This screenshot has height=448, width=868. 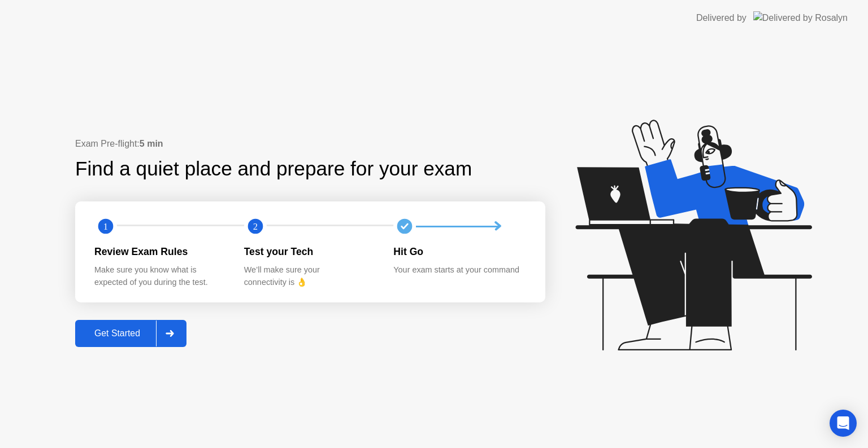 What do you see at coordinates (310, 277) in the screenshot?
I see `div: We’ll make sure your connectivity is 👌` at bounding box center [310, 277].